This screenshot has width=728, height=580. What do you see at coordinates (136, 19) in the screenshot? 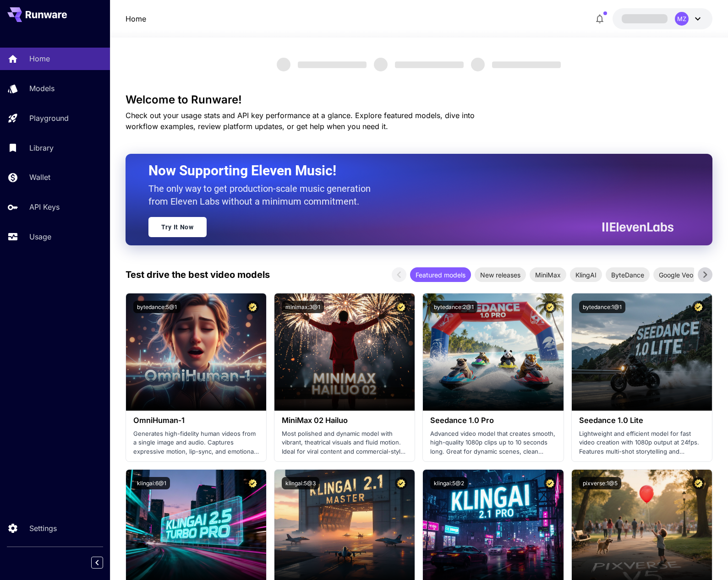
I see `a: Home` at bounding box center [136, 19].